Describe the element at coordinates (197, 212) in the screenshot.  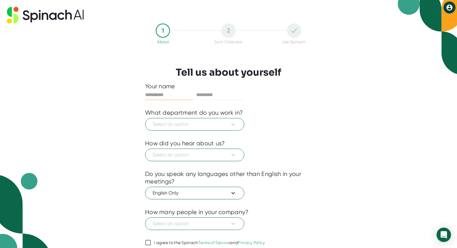
I see `div: How many people in your company?` at that location.